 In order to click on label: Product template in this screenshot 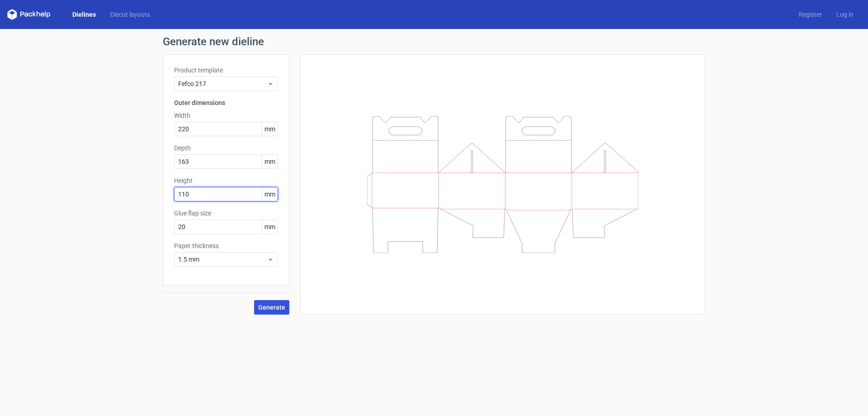, I will do `click(226, 70)`.